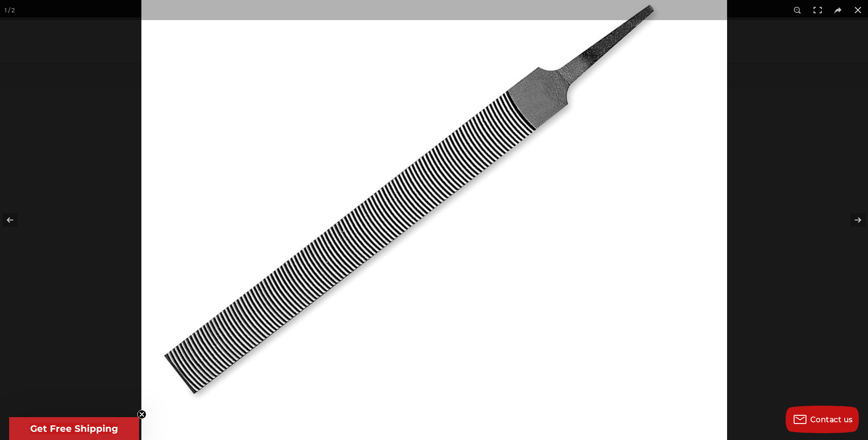  I want to click on button: Contact us, so click(822, 420).